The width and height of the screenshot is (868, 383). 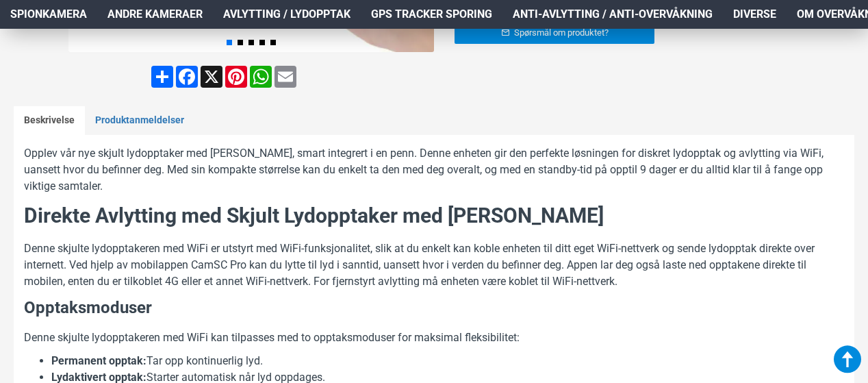 What do you see at coordinates (49, 14) in the screenshot?
I see `span: Spionkamera` at bounding box center [49, 14].